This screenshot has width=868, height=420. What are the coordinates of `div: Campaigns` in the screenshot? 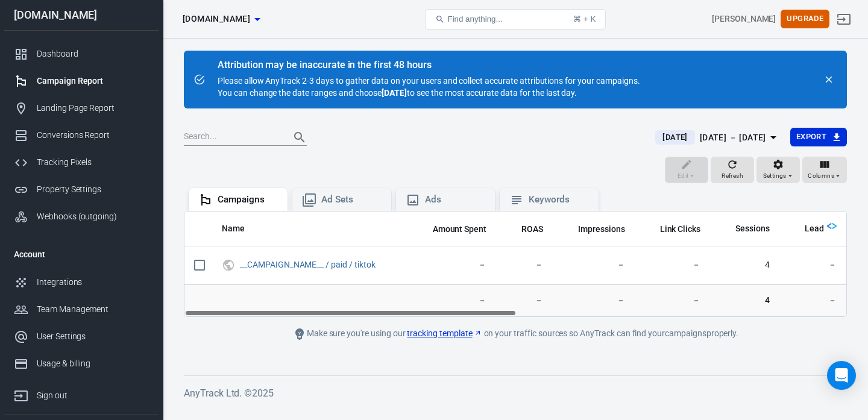 It's located at (247, 199).